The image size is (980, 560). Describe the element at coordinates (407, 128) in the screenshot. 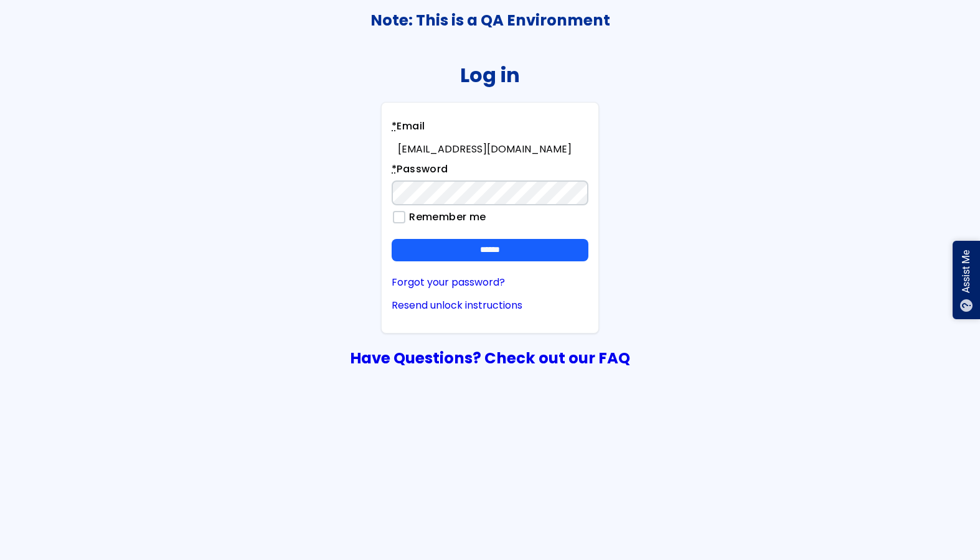

I see `label: Email` at that location.